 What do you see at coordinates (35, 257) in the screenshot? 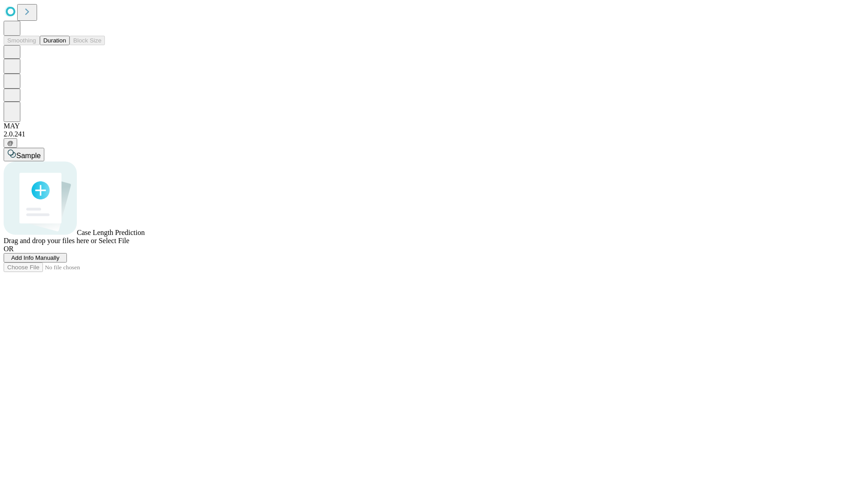
I see `span: Add Info Manually` at bounding box center [35, 257].